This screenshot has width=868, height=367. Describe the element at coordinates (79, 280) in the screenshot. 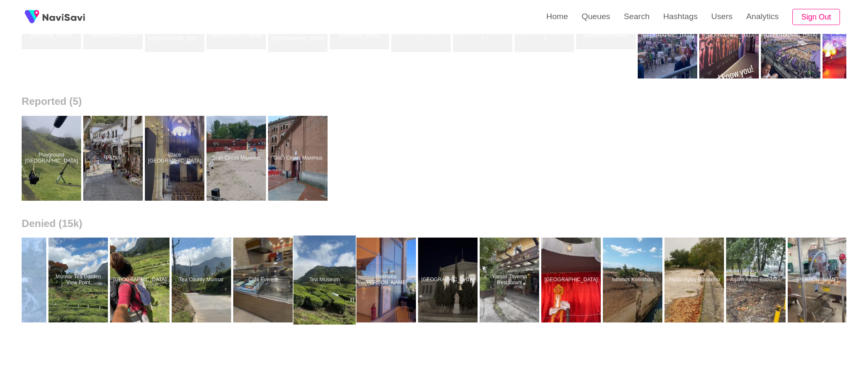

I see `a: Munnar Tea Garden View PointMunnar Tea Garden View Point` at that location.